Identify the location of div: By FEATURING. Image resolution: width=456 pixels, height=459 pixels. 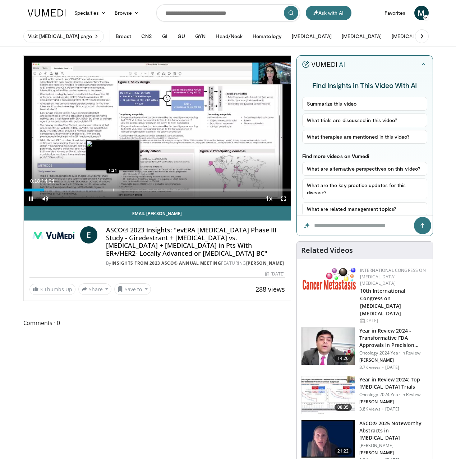
(195, 263).